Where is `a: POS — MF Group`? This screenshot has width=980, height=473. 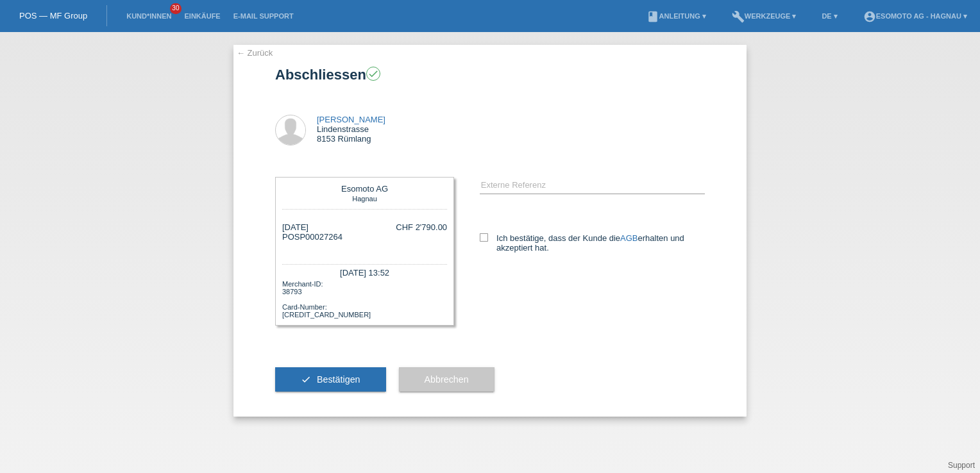 a: POS — MF Group is located at coordinates (54, 15).